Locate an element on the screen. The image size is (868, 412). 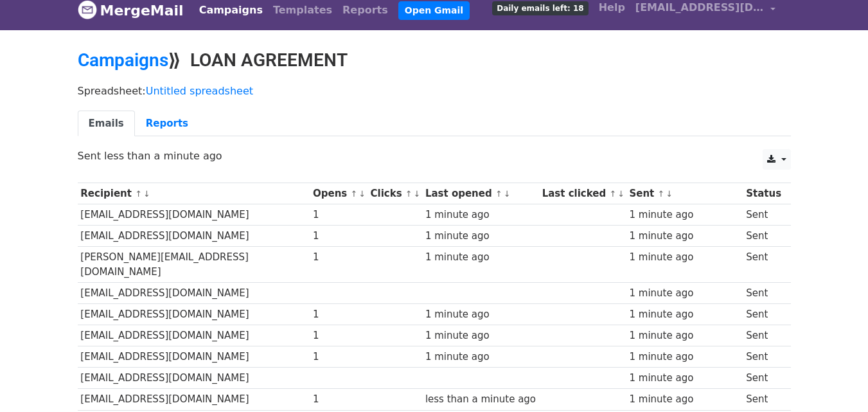
th: Last clicked is located at coordinates (582, 193).